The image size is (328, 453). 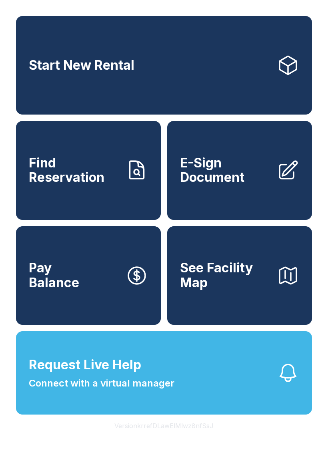 What do you see at coordinates (85, 365) in the screenshot?
I see `span: Request Live Help` at bounding box center [85, 365].